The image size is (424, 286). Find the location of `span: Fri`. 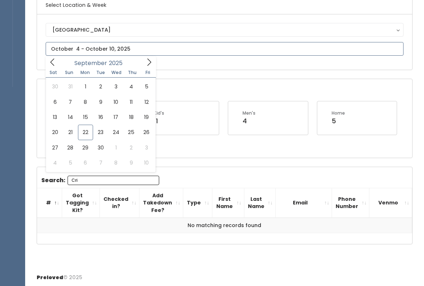

span: Fri is located at coordinates (148, 73).